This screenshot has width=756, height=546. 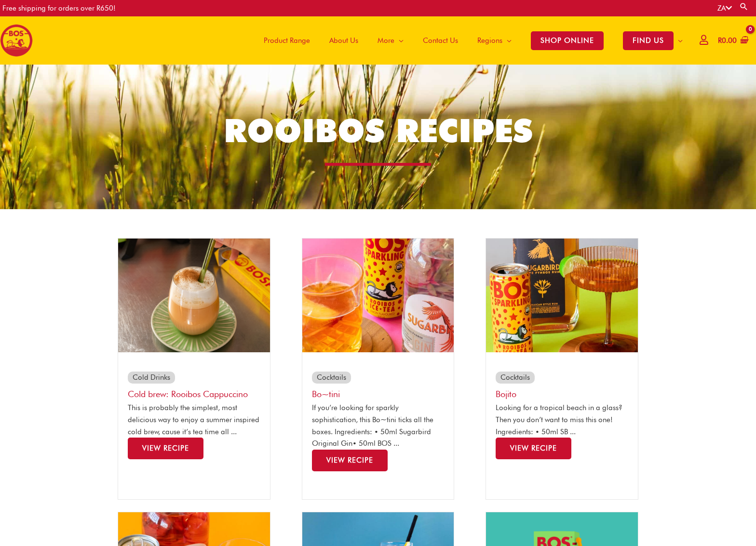 I want to click on nav: Site Navigation, so click(x=470, y=40).